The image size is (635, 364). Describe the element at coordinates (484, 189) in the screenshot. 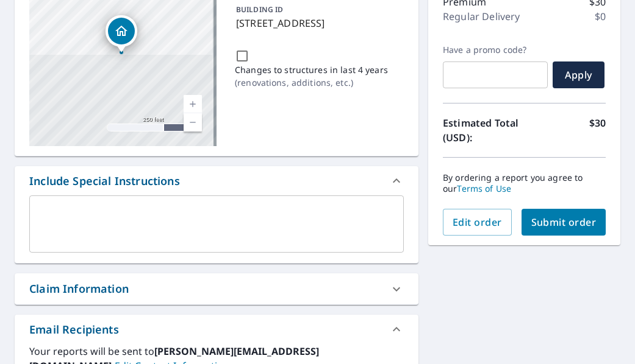

I see `a: Terms of Use` at that location.